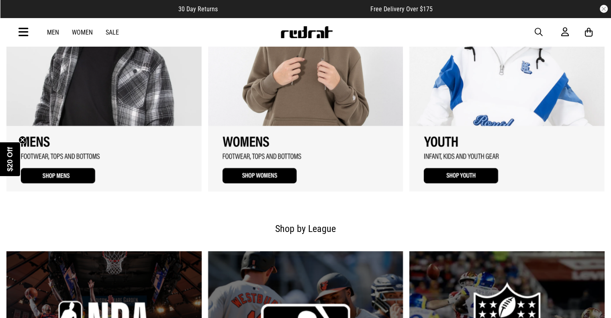 Image resolution: width=611 pixels, height=318 pixels. Describe the element at coordinates (53, 32) in the screenshot. I see `a: Men` at that location.